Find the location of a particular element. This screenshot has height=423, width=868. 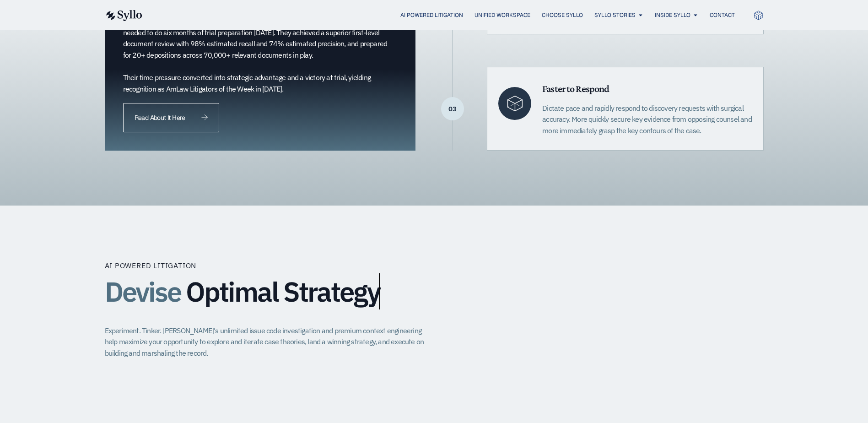

p: 03 is located at coordinates (452, 109).